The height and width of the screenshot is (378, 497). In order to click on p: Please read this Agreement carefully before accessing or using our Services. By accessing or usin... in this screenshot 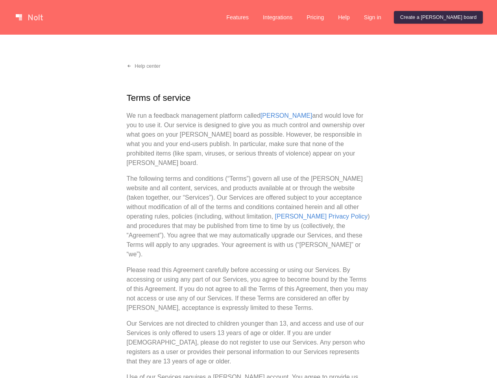, I will do `click(249, 289)`.